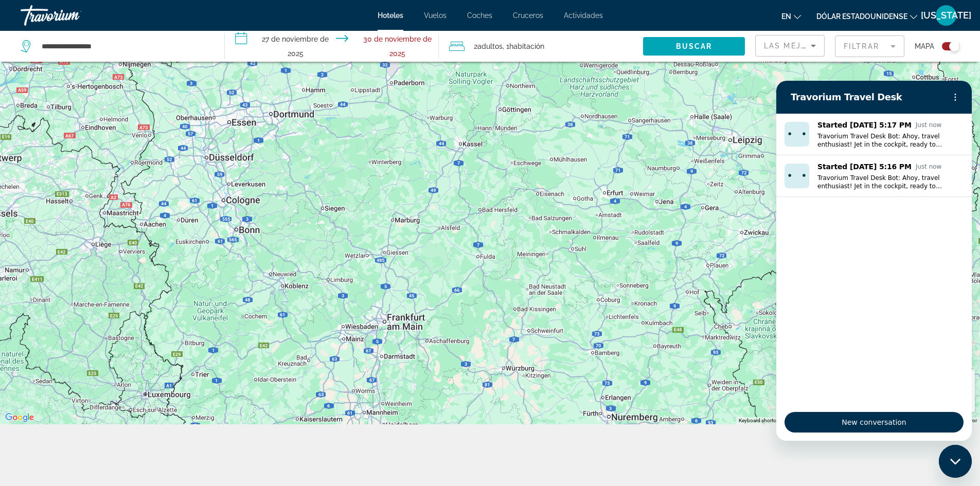 The width and height of the screenshot is (980, 486). I want to click on font: Buscar, so click(694, 46).